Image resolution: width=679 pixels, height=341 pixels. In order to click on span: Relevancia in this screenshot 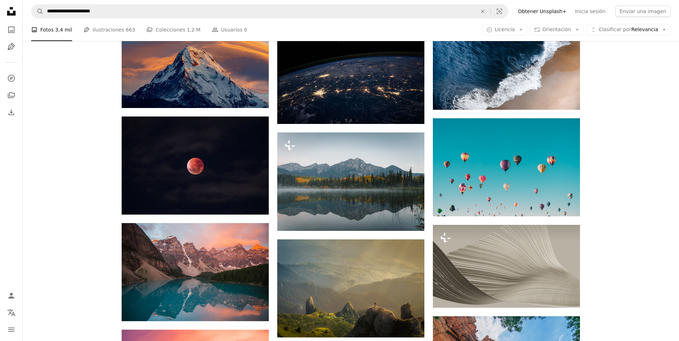, I will do `click(628, 30)`.